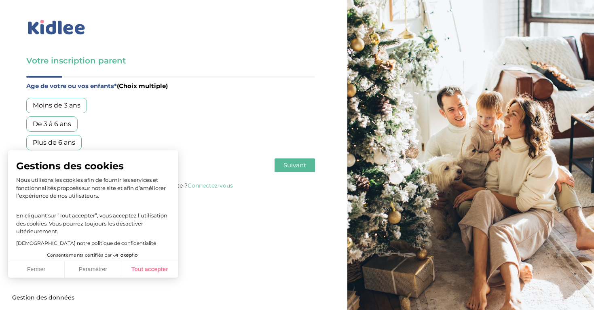 This screenshot has height=310, width=594. Describe the element at coordinates (295, 165) in the screenshot. I see `button: Suivant` at that location.